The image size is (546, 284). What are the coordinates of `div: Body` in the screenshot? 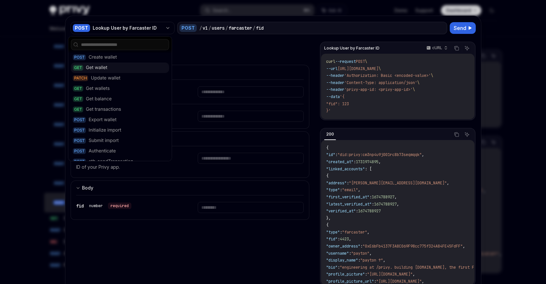 It's located at (88, 188).